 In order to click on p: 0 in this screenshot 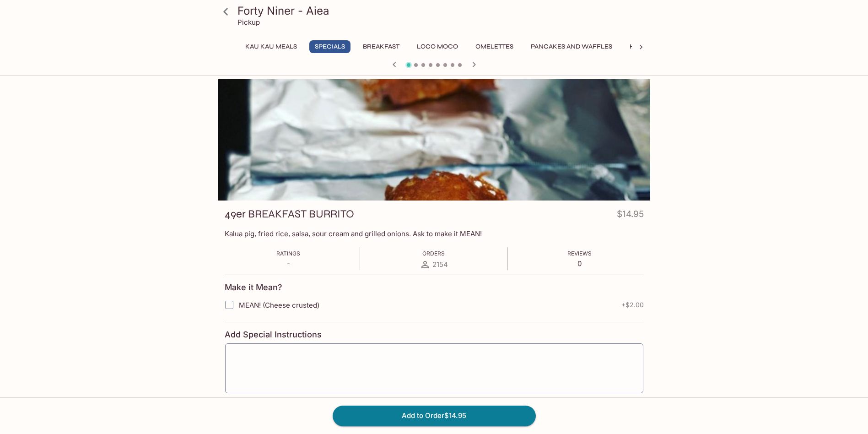, I will do `click(580, 263)`.